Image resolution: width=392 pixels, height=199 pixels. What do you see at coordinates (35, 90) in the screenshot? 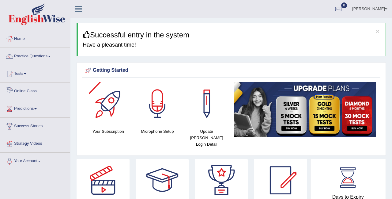
I see `a: Online Class` at bounding box center [35, 90].